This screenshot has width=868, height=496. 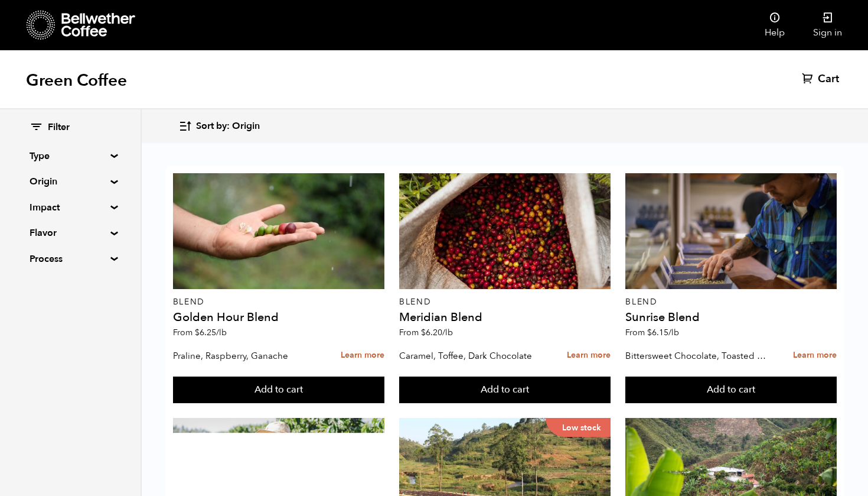 I want to click on h4: Golden Hour Blend, so click(x=279, y=317).